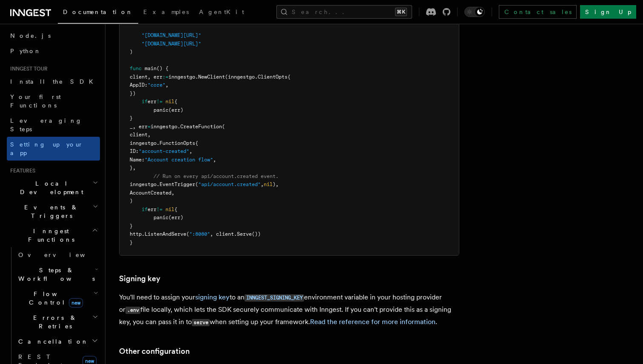 The image size is (643, 364). Describe the element at coordinates (53, 101) in the screenshot. I see `a: Your first Functions` at that location.